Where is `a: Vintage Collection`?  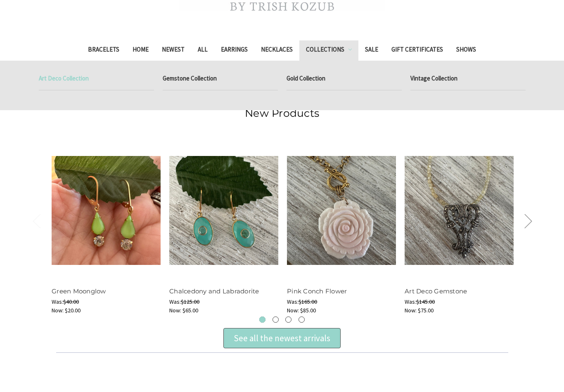
a: Vintage Collection is located at coordinates (468, 80).